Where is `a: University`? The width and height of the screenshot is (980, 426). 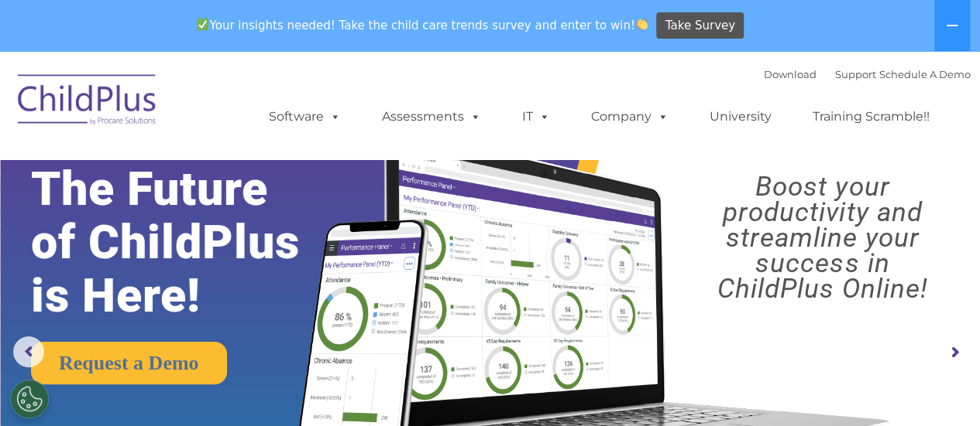 a: University is located at coordinates (740, 117).